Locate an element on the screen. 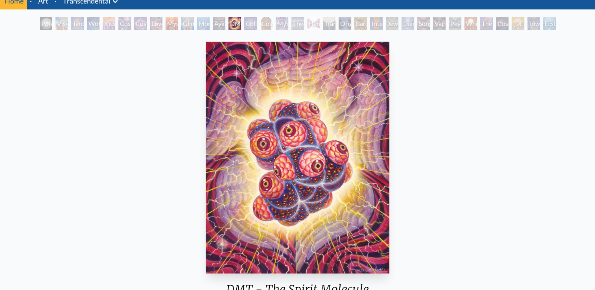  div: Monochord is located at coordinates (203, 24).